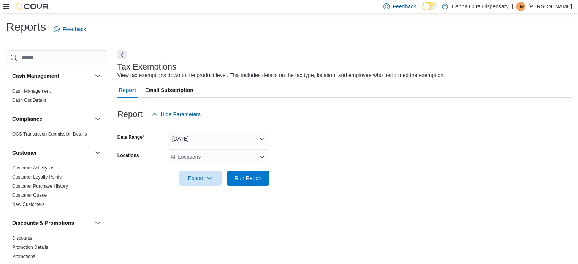 This screenshot has height=264, width=578. Describe the element at coordinates (22, 238) in the screenshot. I see `a: Discounts` at that location.